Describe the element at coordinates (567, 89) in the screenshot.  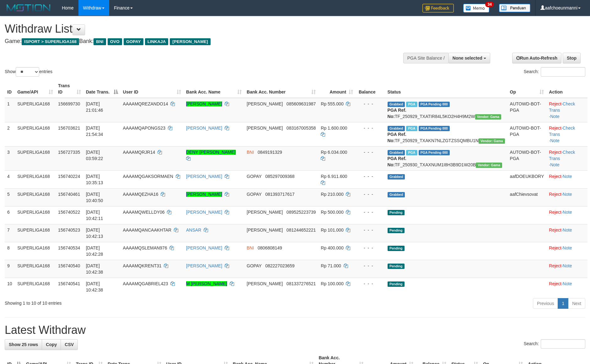
I see `th: Action` at that location.